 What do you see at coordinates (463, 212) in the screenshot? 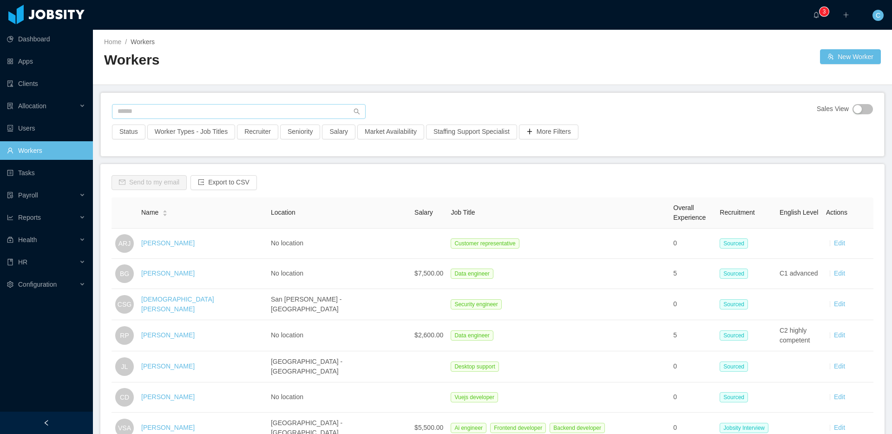
I see `span: Job Title` at bounding box center [463, 212].